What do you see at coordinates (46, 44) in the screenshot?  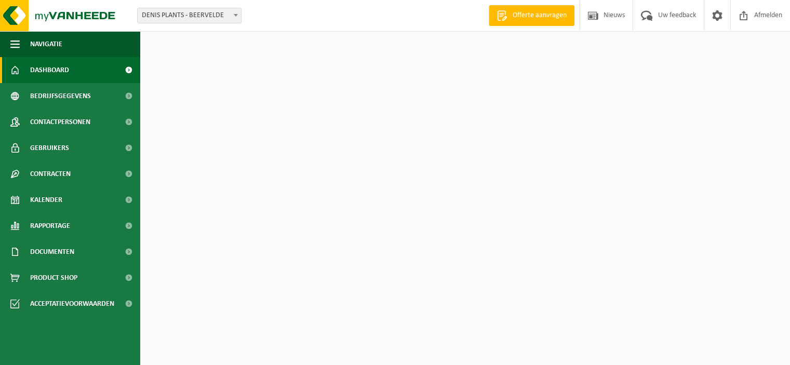 I see `span: Navigatie` at bounding box center [46, 44].